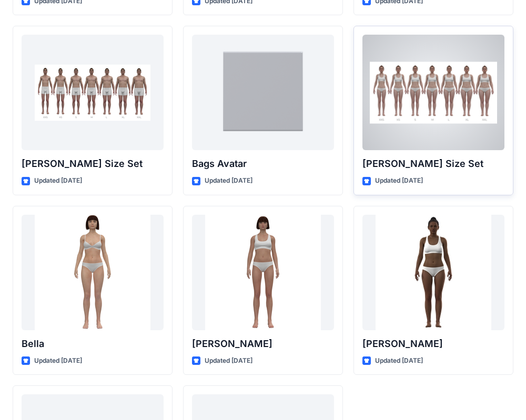  What do you see at coordinates (263, 164) in the screenshot?
I see `p: Bags Avatar` at bounding box center [263, 164].